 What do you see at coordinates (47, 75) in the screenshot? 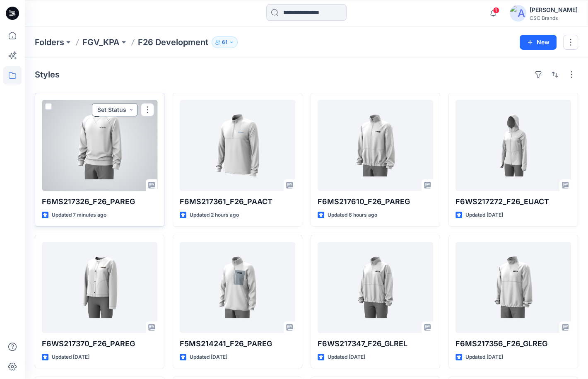
I see `h4: Styles` at bounding box center [47, 75].